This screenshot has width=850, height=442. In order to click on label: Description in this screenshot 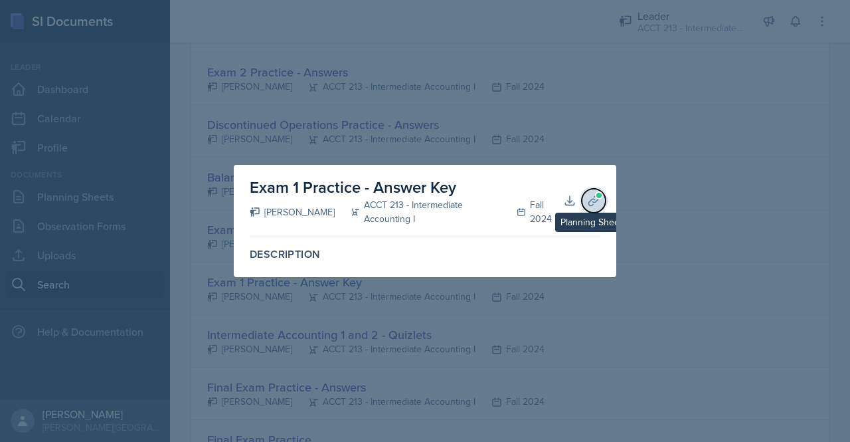, I will do `click(425, 254)`.